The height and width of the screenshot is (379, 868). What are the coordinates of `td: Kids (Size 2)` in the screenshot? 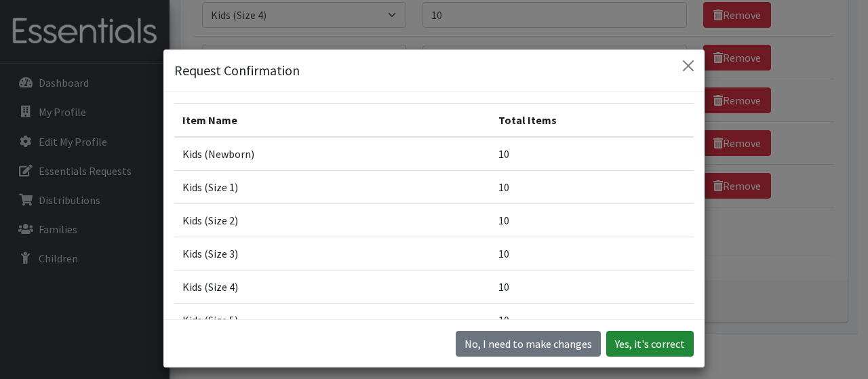 It's located at (333, 220).